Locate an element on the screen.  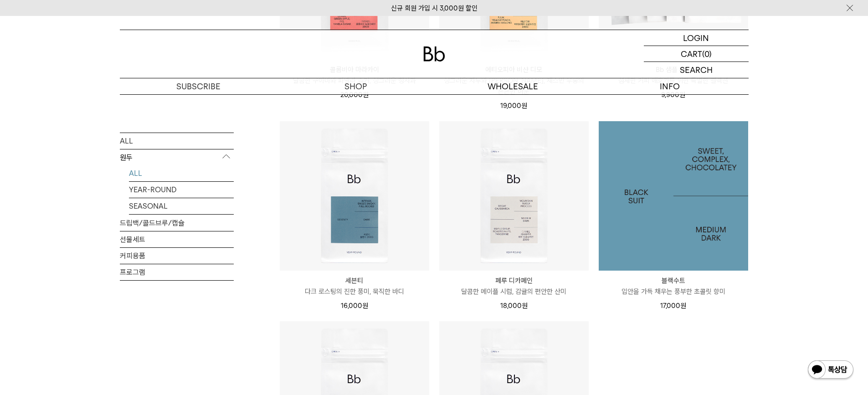
p: INFO is located at coordinates (670, 86).